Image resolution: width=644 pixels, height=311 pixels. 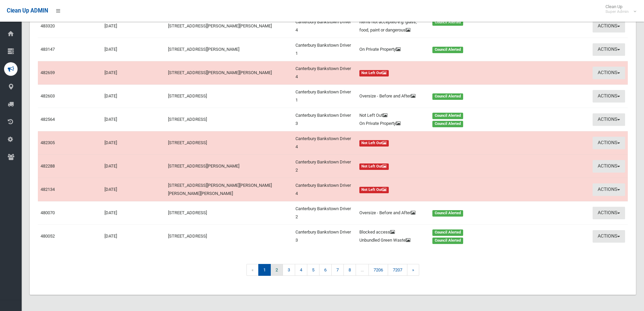 What do you see at coordinates (428, 49) in the screenshot?
I see `a: On Private Property Council Alerted` at bounding box center [428, 49].